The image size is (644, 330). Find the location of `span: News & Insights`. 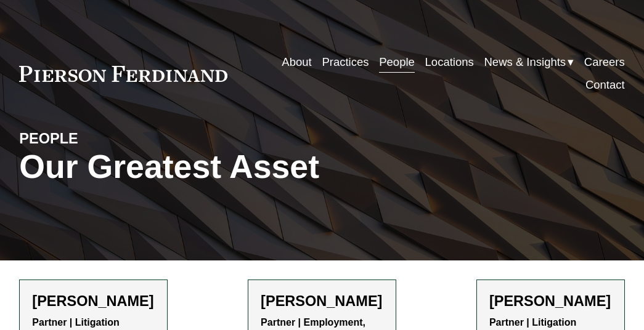

span: News & Insights is located at coordinates (524, 62).